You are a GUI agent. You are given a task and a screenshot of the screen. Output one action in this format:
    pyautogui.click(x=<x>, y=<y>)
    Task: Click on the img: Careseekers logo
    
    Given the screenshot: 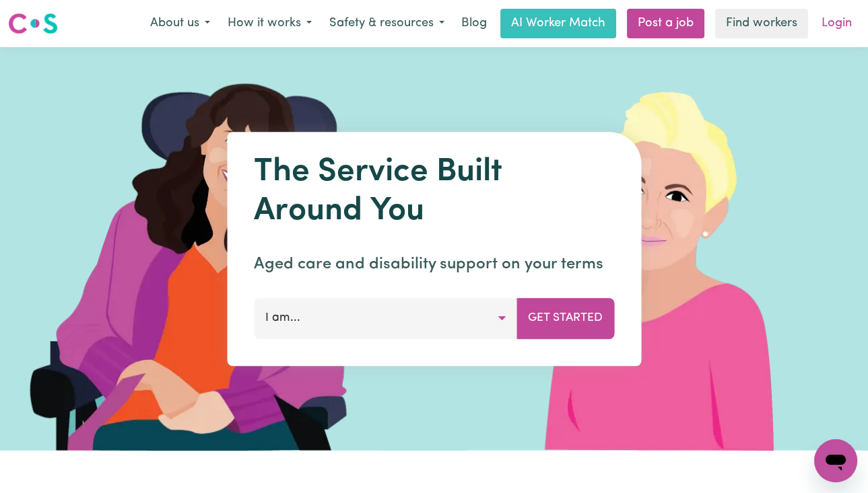 What is the action you would take?
    pyautogui.click(x=33, y=23)
    